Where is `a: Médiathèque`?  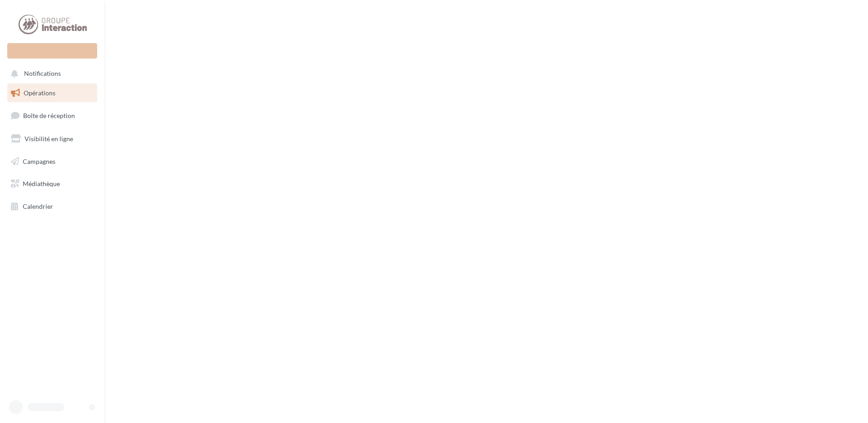 a: Médiathèque is located at coordinates (52, 184).